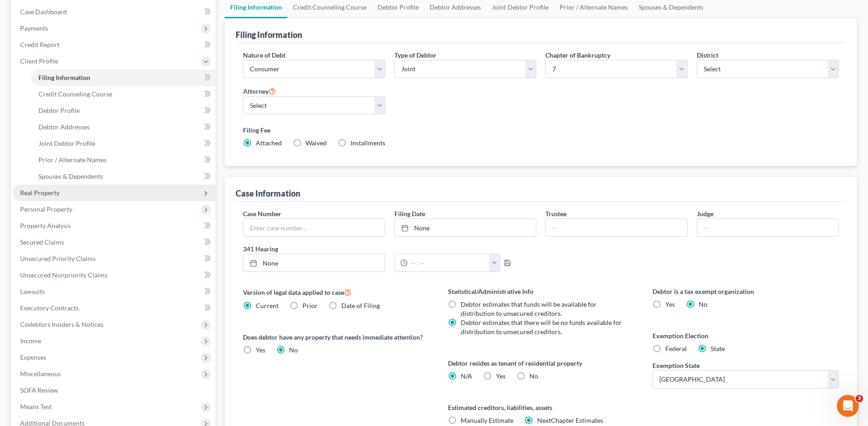  I want to click on label: Judge, so click(705, 214).